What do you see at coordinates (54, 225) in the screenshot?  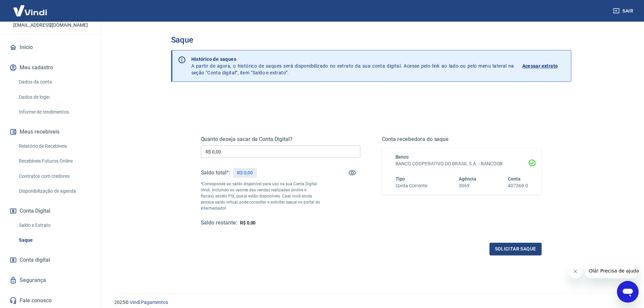 I see `a: Saldo e Extrato` at bounding box center [54, 225].